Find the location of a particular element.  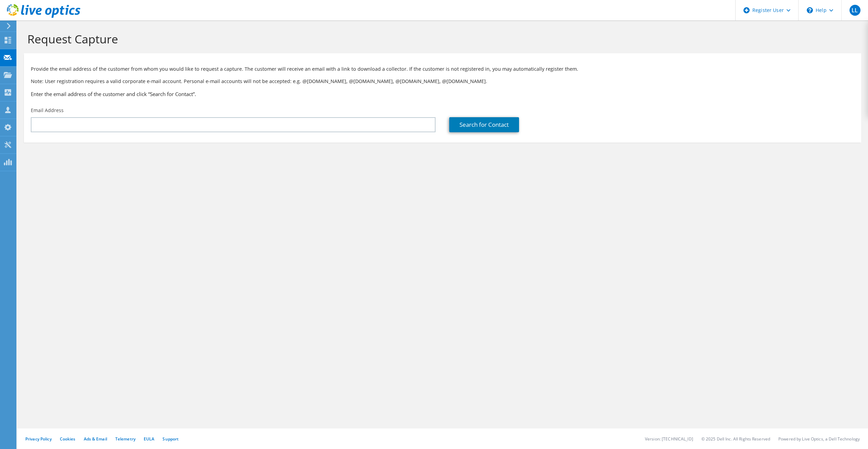

h1: Request Capture is located at coordinates (441, 39).